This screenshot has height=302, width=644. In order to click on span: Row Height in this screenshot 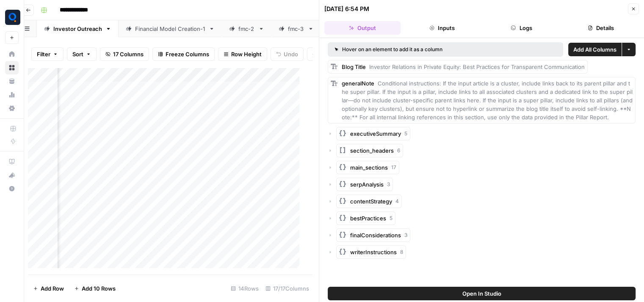, I will do `click(246, 54)`.